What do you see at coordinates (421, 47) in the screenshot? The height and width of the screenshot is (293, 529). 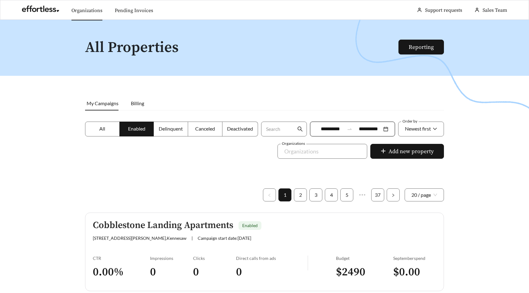 I see `a: Reporting` at bounding box center [421, 47].